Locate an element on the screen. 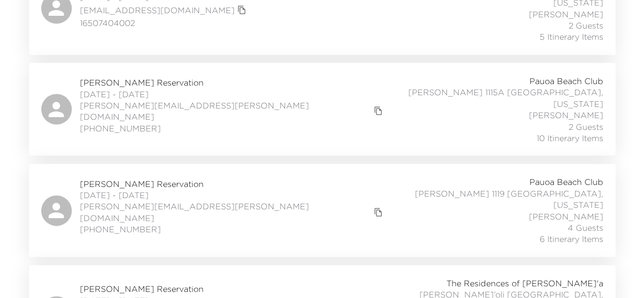 The image size is (644, 298). span: 6 Itinerary Items is located at coordinates (571, 239).